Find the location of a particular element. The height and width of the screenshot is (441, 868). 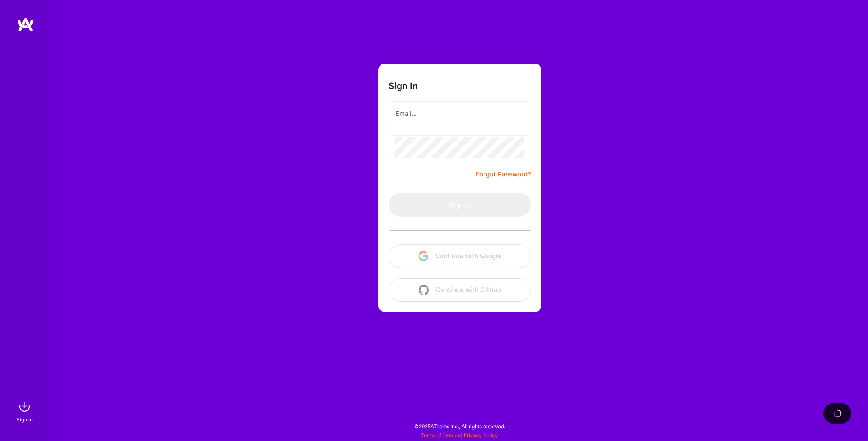

a: Privacy Policy is located at coordinates (481, 435).